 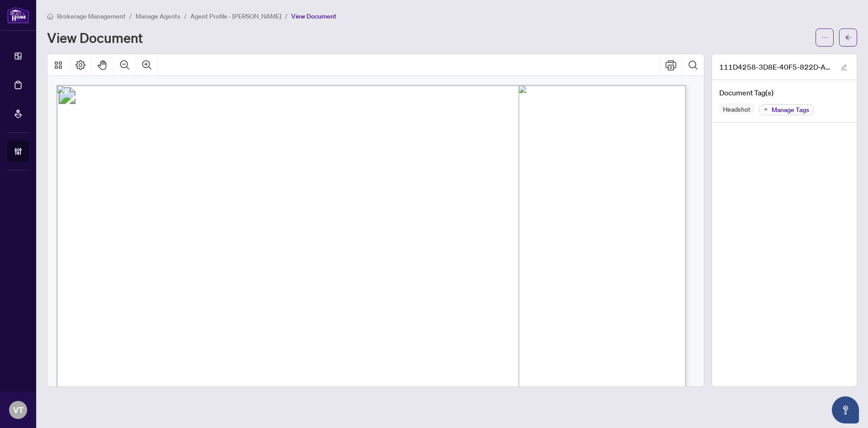 What do you see at coordinates (844, 68) in the screenshot?
I see `span: edit` at bounding box center [844, 68].